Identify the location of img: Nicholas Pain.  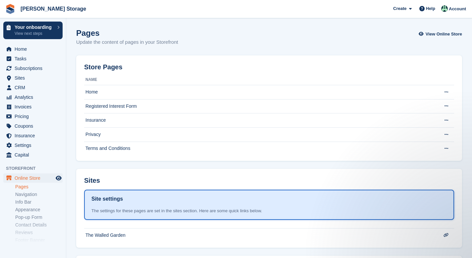
(445, 9).